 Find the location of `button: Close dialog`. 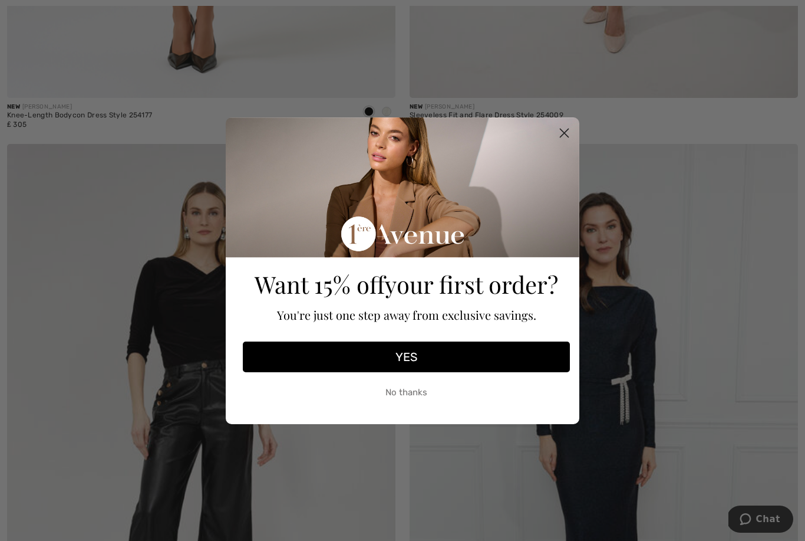

button: Close dialog is located at coordinates (564, 133).